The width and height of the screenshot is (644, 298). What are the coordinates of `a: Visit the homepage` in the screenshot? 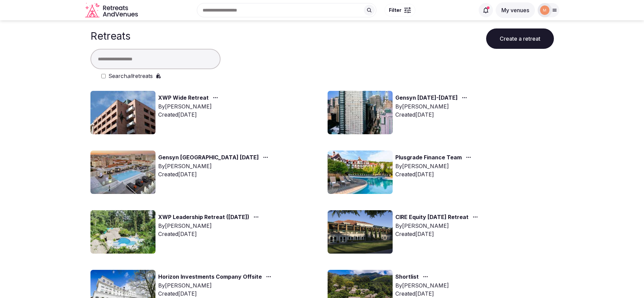 It's located at (112, 10).